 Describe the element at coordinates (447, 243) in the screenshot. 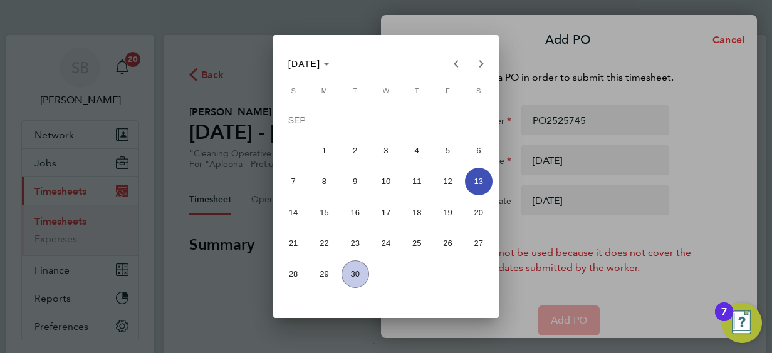

I see `span: 26` at that location.